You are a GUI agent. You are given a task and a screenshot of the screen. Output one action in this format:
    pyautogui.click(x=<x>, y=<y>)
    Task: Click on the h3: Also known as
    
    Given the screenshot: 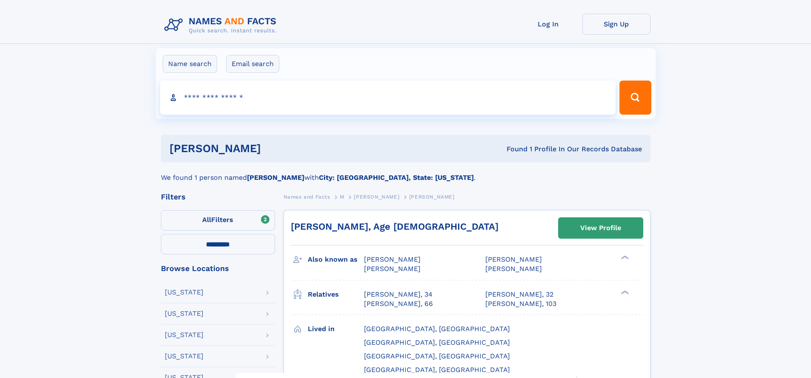 What is the action you would take?
    pyautogui.click(x=336, y=259)
    